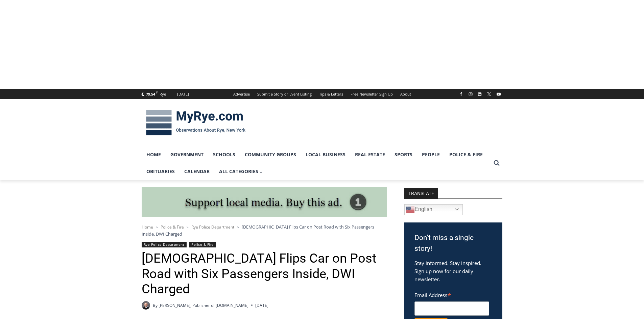 This screenshot has width=644, height=319. Describe the element at coordinates (241, 172) in the screenshot. I see `a: All Categories` at that location.